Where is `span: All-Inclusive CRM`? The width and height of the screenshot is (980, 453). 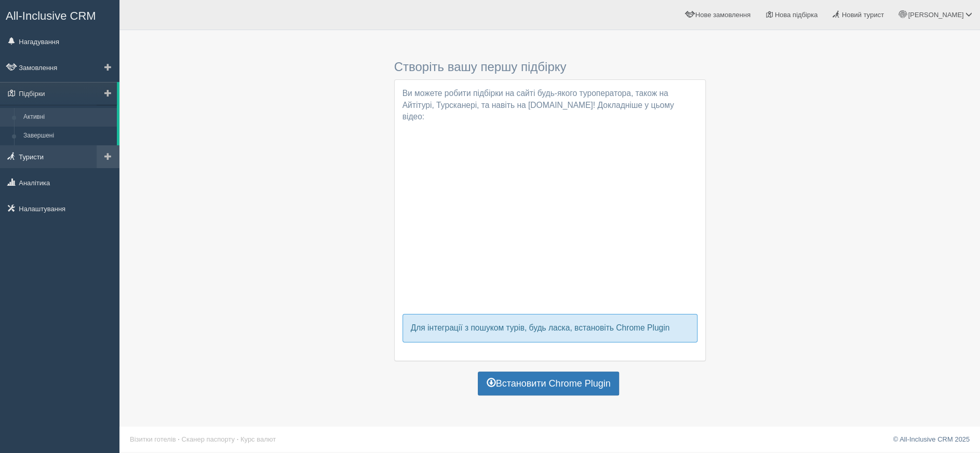 span: All-Inclusive CRM is located at coordinates (51, 15).